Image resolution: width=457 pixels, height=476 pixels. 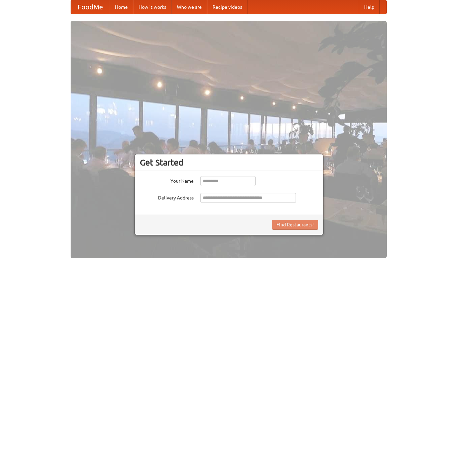 I want to click on a: Help, so click(x=369, y=7).